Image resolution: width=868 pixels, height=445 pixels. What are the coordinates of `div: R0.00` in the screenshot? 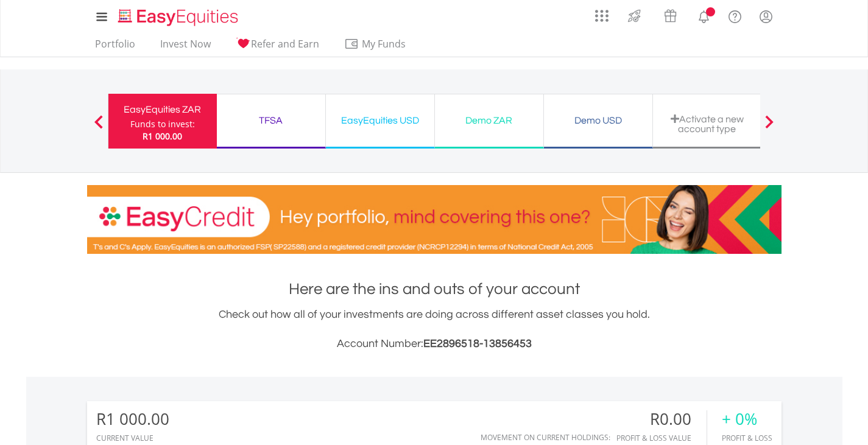 It's located at (661, 419).